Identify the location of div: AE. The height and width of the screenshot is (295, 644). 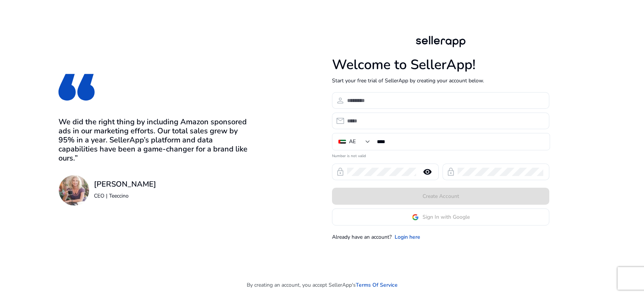
(353, 142).